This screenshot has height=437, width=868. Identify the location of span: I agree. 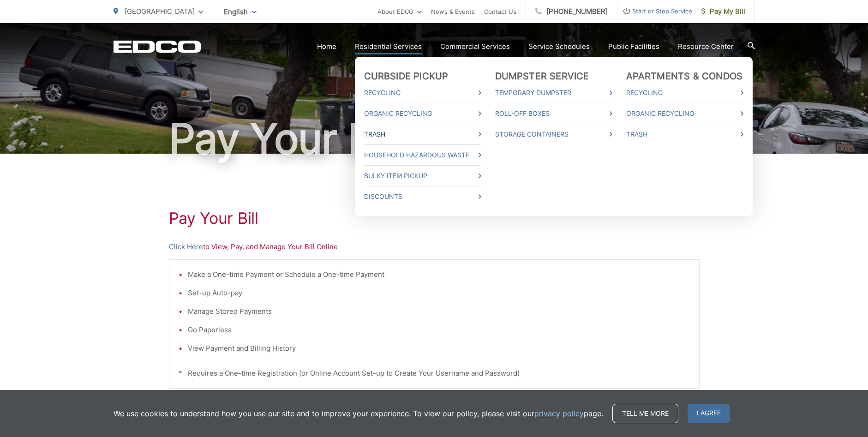
(709, 413).